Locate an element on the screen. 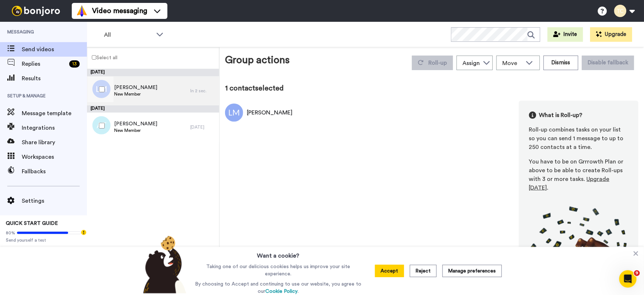 Image resolution: width=644 pixels, height=295 pixels. img: bj-logo-header-white.svg is located at coordinates (36, 10).